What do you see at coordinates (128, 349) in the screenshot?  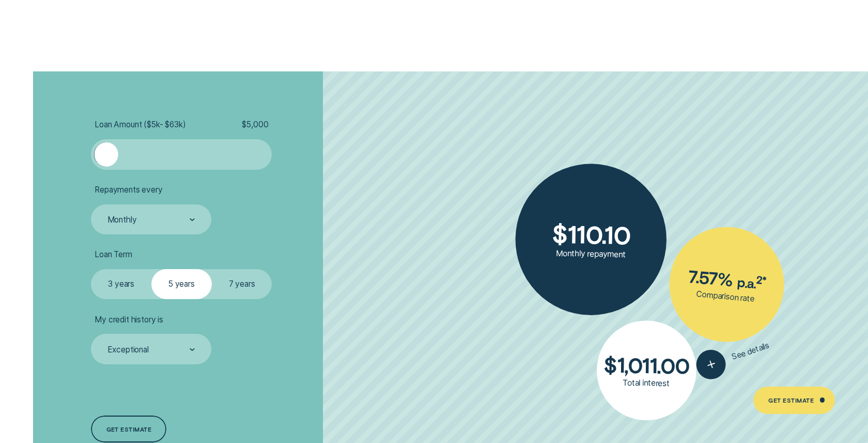 I see `div: Exceptional` at bounding box center [128, 349].